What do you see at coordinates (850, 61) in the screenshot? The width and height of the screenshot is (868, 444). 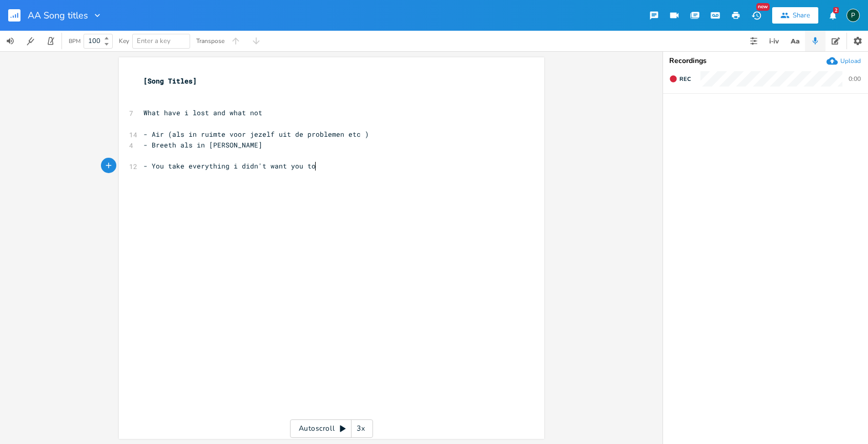 I see `div: Upload` at bounding box center [850, 61].